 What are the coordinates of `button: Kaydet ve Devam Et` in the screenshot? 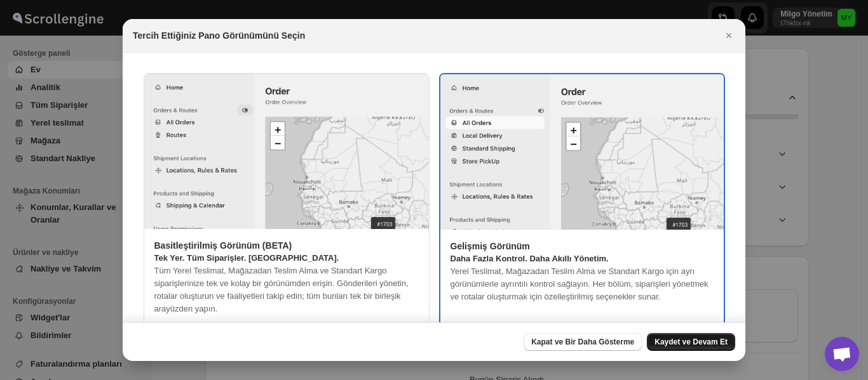 It's located at (690, 343).